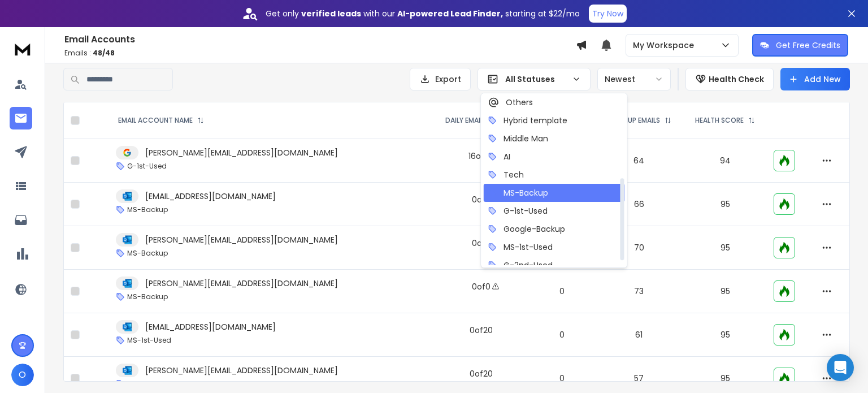 This screenshot has width=868, height=393. What do you see at coordinates (147, 166) in the screenshot?
I see `p: G-1st-Used` at bounding box center [147, 166].